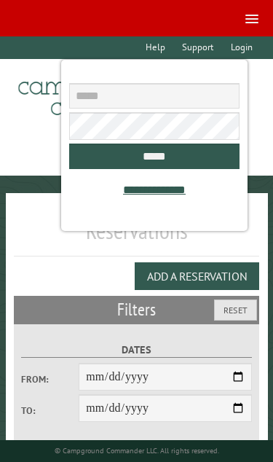  I want to click on a: Help, so click(156, 47).